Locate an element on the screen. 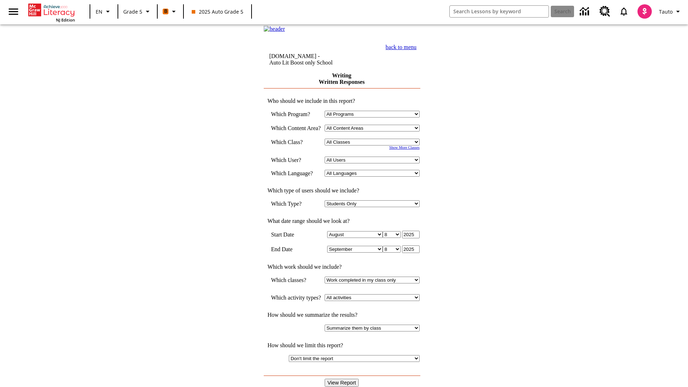 The height and width of the screenshot is (387, 688). img: avatar image is located at coordinates (644, 11).